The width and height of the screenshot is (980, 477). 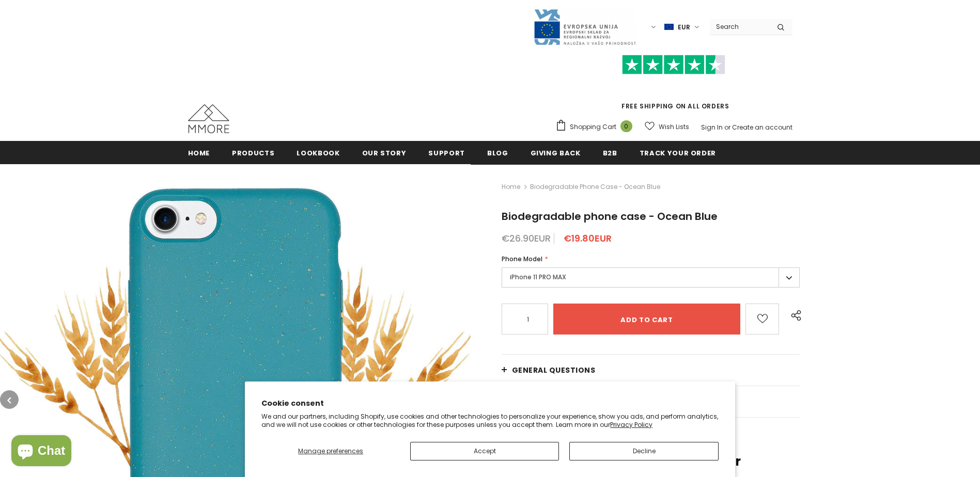 What do you see at coordinates (647, 319) in the screenshot?
I see `input: Add to cart` at bounding box center [647, 319].